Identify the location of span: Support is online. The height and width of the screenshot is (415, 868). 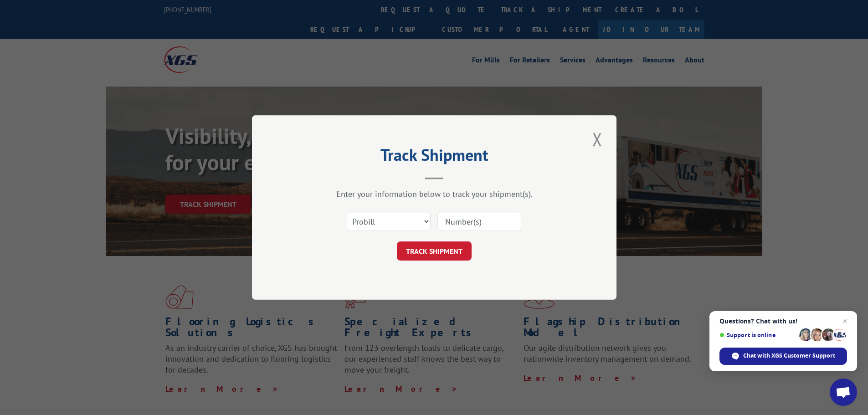
(758, 335).